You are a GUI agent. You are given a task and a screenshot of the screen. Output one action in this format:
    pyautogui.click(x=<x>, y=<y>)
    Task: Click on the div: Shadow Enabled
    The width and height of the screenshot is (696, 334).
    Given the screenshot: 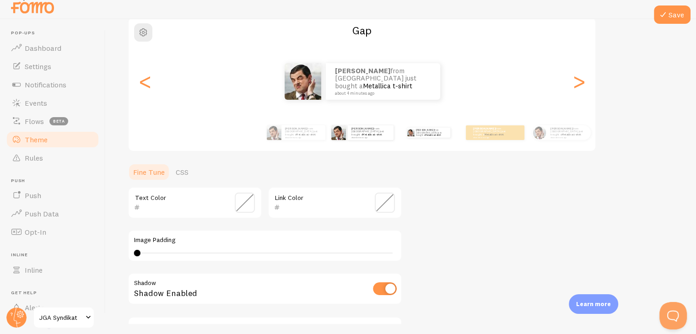 What is the action you would take?
    pyautogui.click(x=265, y=289)
    